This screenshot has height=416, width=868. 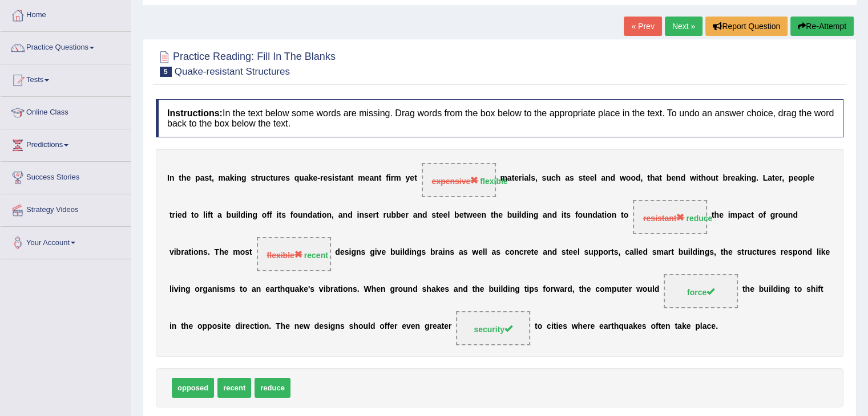 What do you see at coordinates (664, 219) in the screenshot?
I see `span: resistant` at bounding box center [664, 219].